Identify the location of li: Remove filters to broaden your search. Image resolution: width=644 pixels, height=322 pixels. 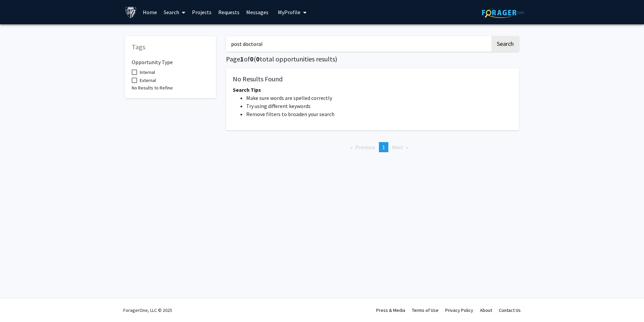
(379, 114).